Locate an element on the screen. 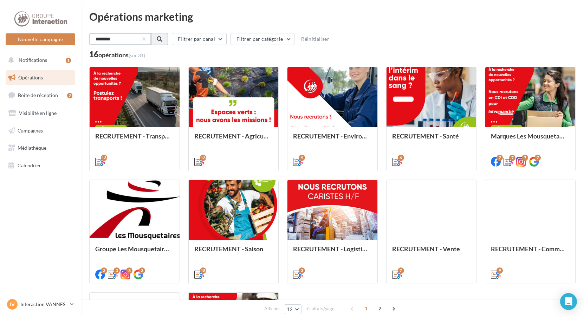 This screenshot has width=584, height=317. button: Notifications 1 is located at coordinates (39, 60).